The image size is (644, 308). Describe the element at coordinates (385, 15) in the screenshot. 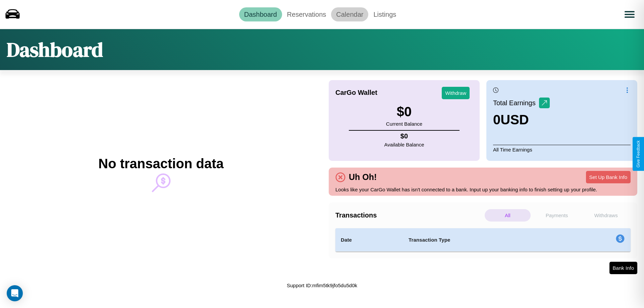

I see `a: Listings` at that location.